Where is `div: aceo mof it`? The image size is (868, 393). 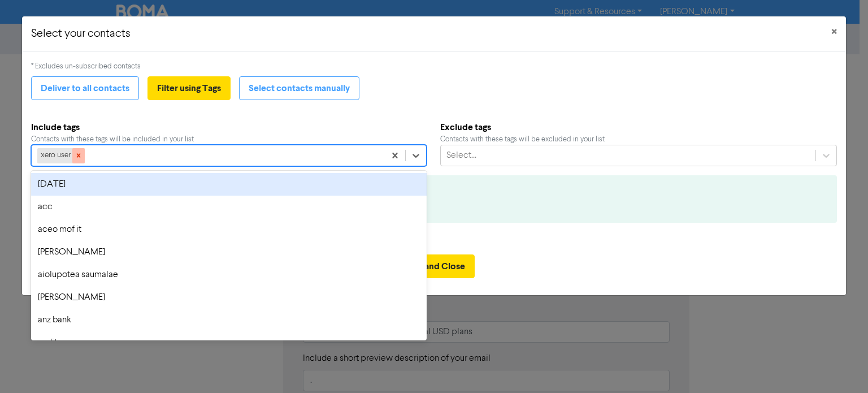 div: aceo mof it is located at coordinates (229, 229).